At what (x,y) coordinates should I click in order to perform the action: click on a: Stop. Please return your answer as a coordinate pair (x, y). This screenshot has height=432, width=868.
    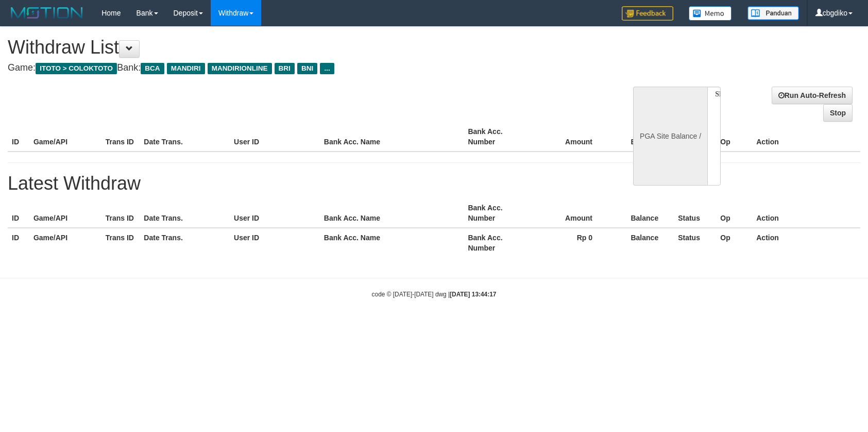
    Looking at the image, I should click on (838, 113).